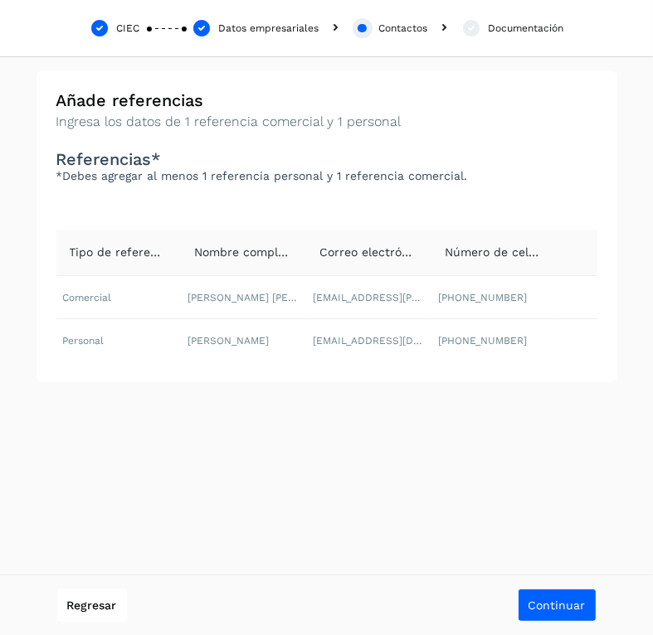  What do you see at coordinates (269, 28) in the screenshot?
I see `div: Datos empresariales` at bounding box center [269, 28].